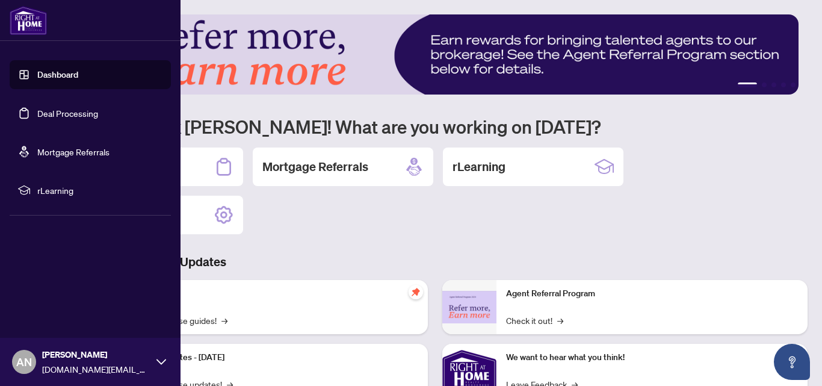 The image size is (822, 386). What do you see at coordinates (272, 294) in the screenshot?
I see `p: Self-Help` at bounding box center [272, 294].